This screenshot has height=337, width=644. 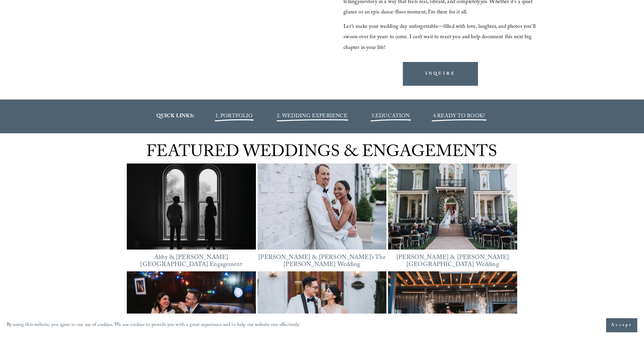 What do you see at coordinates (393, 116) in the screenshot?
I see `span: EDUCATION` at bounding box center [393, 116].